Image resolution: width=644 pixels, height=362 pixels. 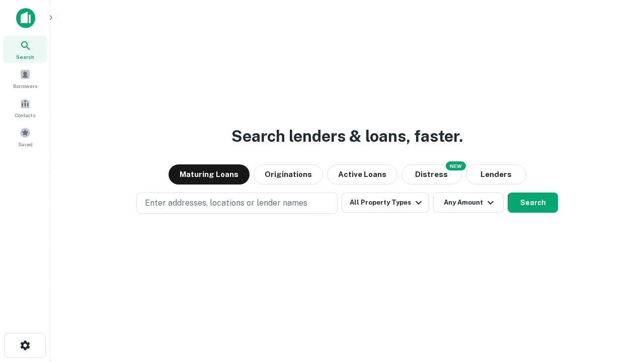 What do you see at coordinates (25, 144) in the screenshot?
I see `span: Saved` at bounding box center [25, 144].